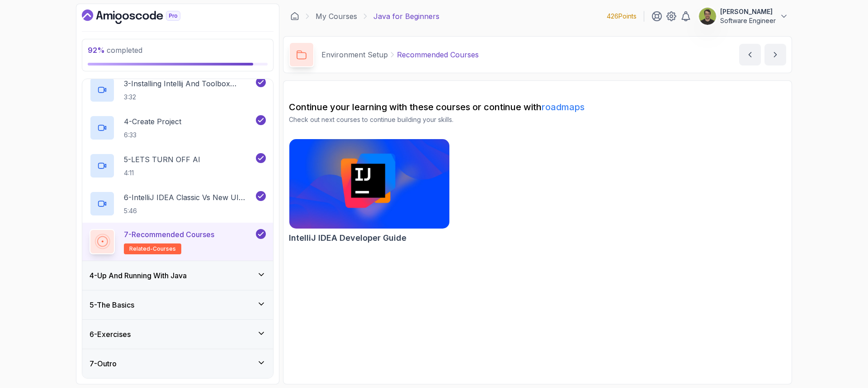 The height and width of the screenshot is (388, 868). I want to click on p: 7 - Recommended Courses, so click(169, 234).